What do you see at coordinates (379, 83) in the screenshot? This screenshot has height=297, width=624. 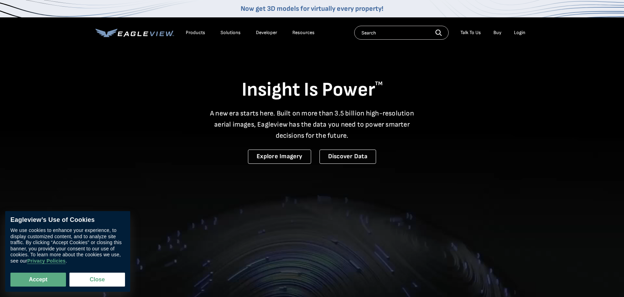 I see `sup: TM` at bounding box center [379, 83].